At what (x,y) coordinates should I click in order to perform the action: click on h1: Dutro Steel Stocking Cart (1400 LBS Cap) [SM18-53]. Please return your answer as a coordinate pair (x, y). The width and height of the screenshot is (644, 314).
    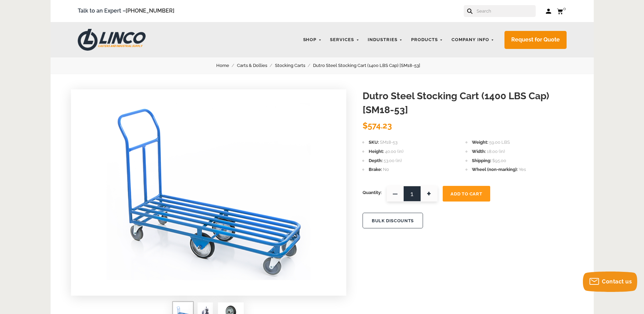
    Looking at the image, I should click on (468, 103).